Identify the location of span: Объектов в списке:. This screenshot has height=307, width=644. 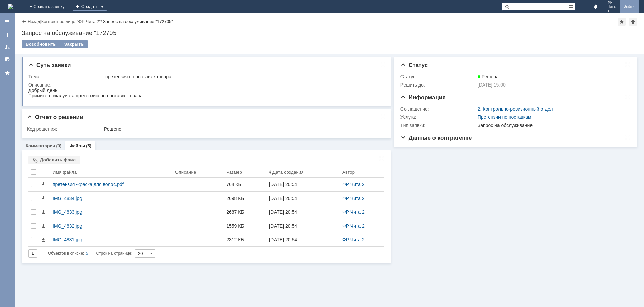
(66, 254).